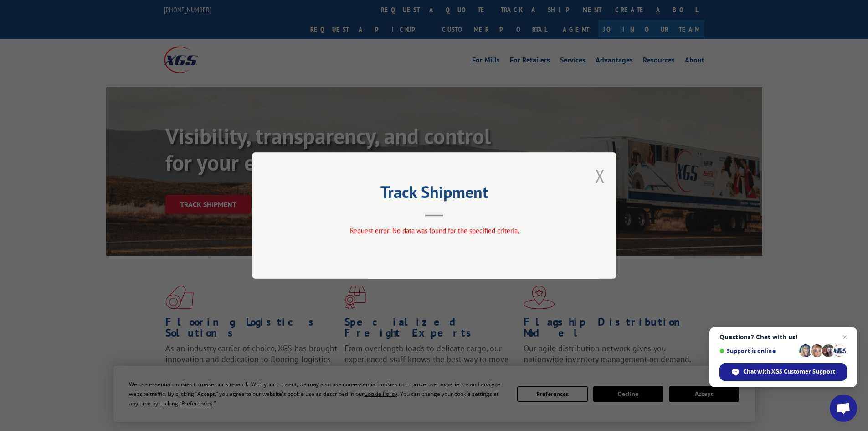 The width and height of the screenshot is (868, 431). I want to click on button: Close modal, so click(600, 176).